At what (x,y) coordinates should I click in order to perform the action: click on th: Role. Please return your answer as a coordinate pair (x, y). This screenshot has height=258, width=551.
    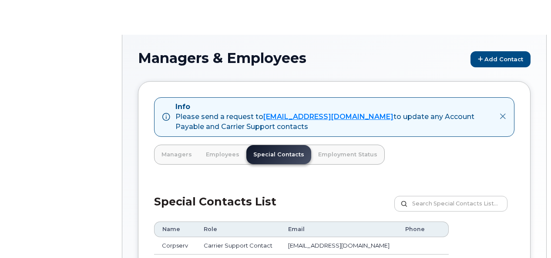
    Looking at the image, I should click on (238, 230).